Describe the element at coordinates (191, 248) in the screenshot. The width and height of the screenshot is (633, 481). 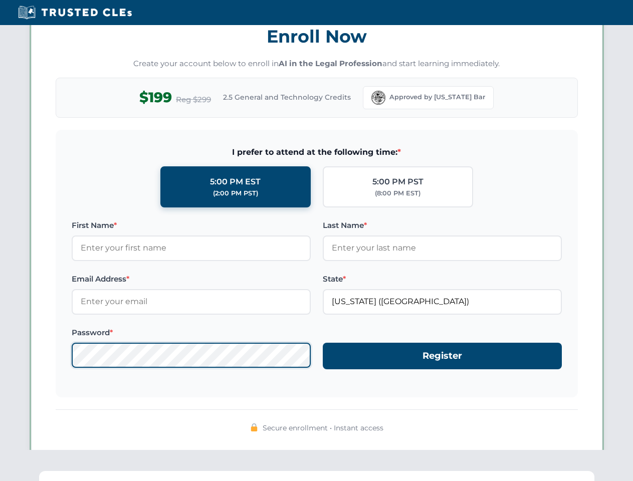
I see `input: Enter your first name` at that location.